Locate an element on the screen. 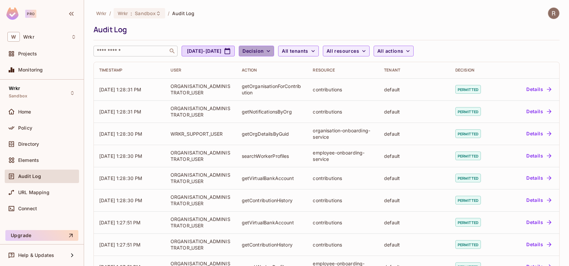 Image resolution: width=569 pixels, height=266 pixels. div: getOrganisationForContribution is located at coordinates (272, 89).